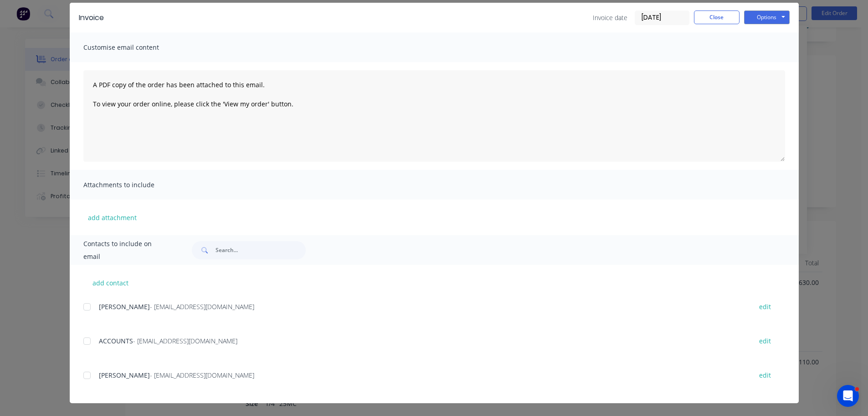 Image resolution: width=868 pixels, height=416 pixels. Describe the element at coordinates (91, 18) in the screenshot. I see `div: Invoice` at that location.